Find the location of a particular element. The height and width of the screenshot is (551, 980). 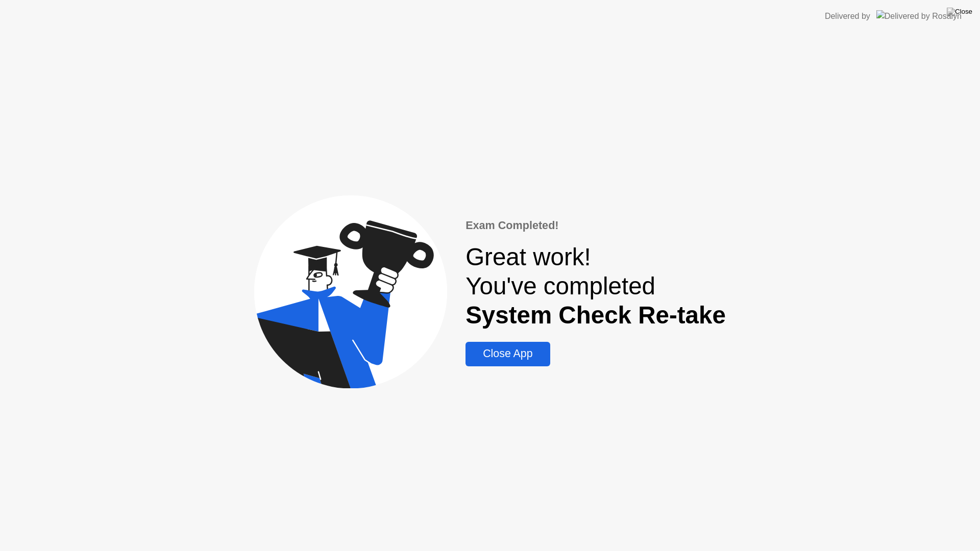

div: Exam Completed! is located at coordinates (595, 225).